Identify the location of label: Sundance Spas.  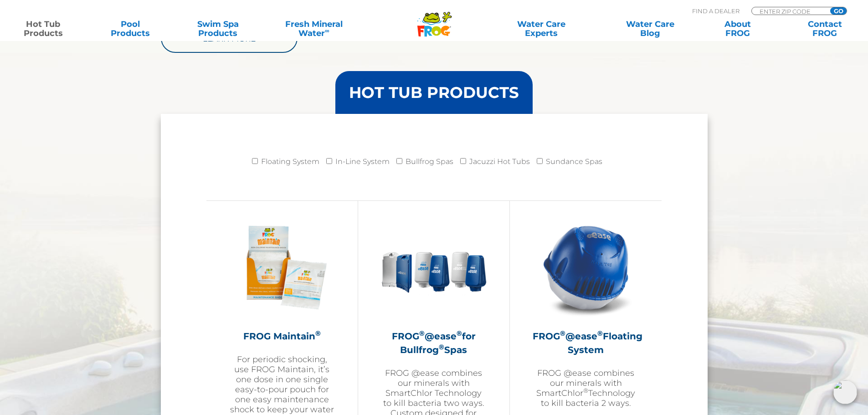
(574, 162).